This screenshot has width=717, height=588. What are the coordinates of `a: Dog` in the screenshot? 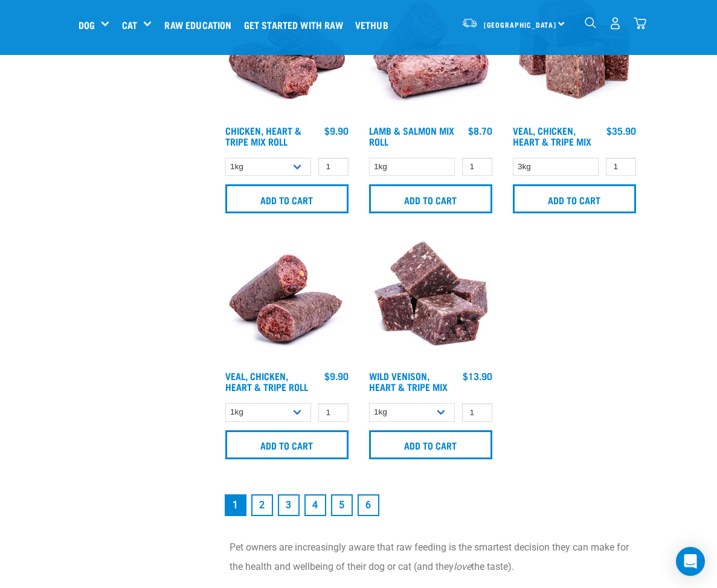 It's located at (87, 25).